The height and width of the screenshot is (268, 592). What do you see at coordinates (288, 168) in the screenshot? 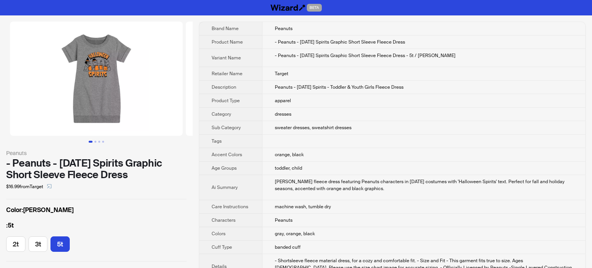
I see `span: toddler, child` at bounding box center [288, 168].